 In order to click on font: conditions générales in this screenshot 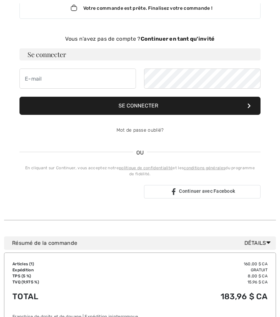, I will do `click(204, 168)`.